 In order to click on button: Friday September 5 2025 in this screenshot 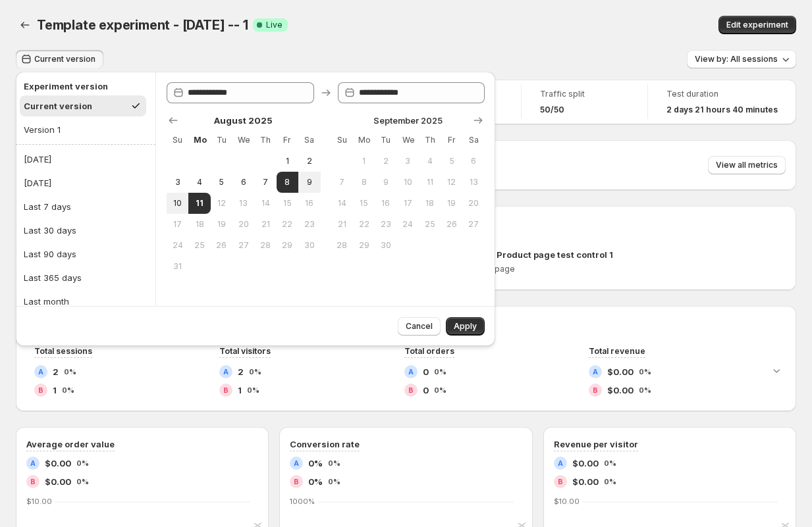, I will do `click(451, 161)`.